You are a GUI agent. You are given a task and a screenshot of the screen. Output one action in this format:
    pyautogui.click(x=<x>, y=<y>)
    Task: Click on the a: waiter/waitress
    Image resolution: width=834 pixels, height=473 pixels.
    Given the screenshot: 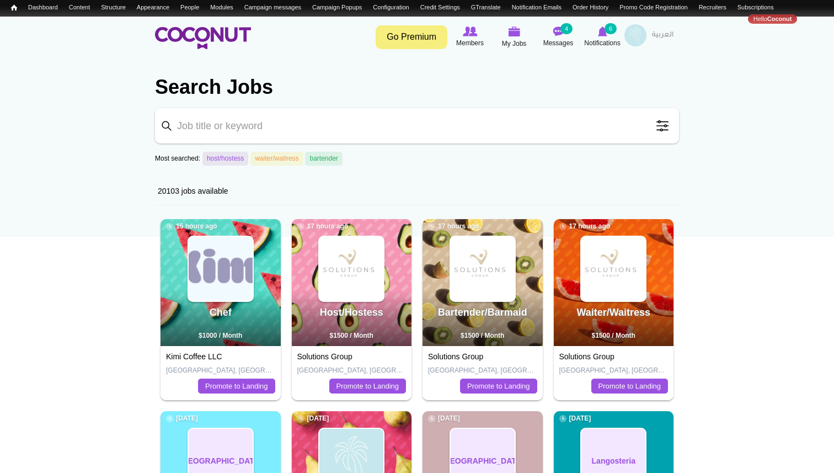 What is the action you would take?
    pyautogui.click(x=276, y=158)
    